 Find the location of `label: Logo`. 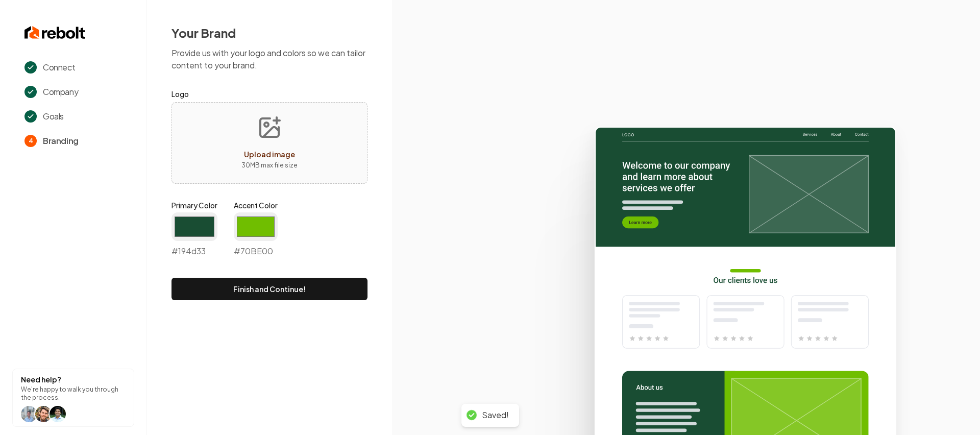

label: Logo is located at coordinates (270, 94).